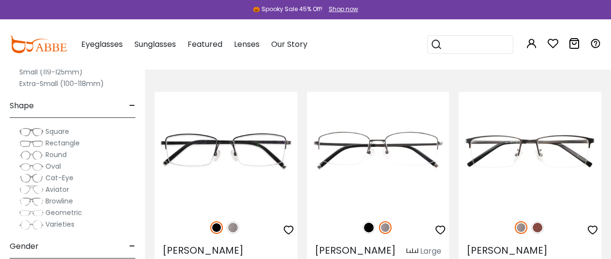 The width and height of the screenshot is (611, 259). Describe the element at coordinates (102, 44) in the screenshot. I see `span: Eyeglasses` at that location.